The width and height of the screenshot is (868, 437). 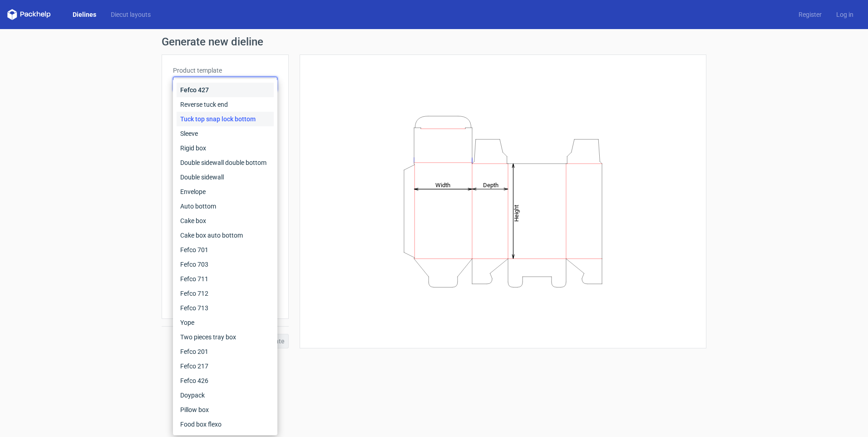 I want to click on div: Fefco 703, so click(x=225, y=264).